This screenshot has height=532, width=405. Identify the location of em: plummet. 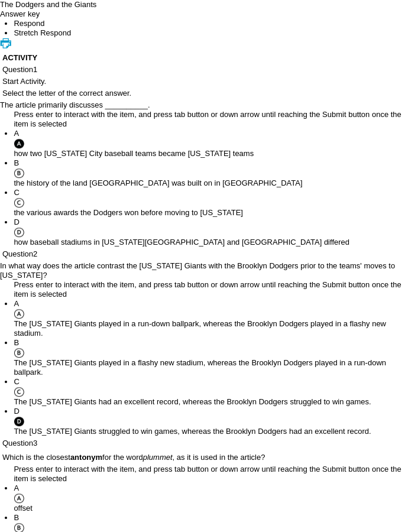
(158, 457).